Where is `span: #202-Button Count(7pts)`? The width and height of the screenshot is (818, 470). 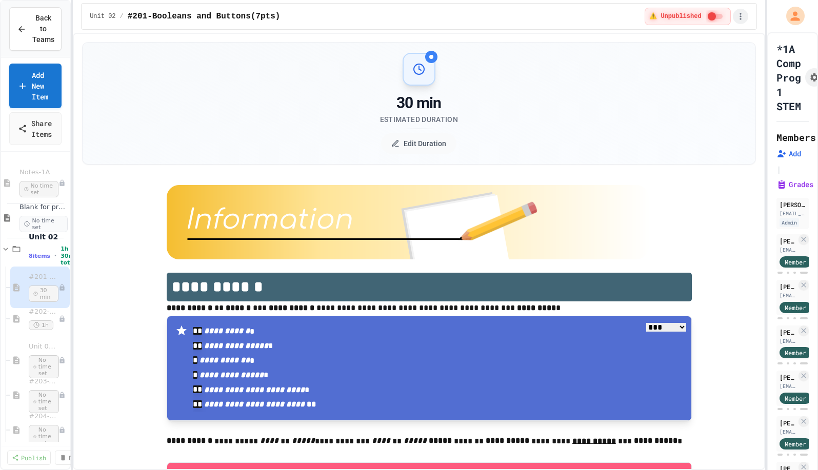 span: #202-Button Count(7pts) is located at coordinates (44, 312).